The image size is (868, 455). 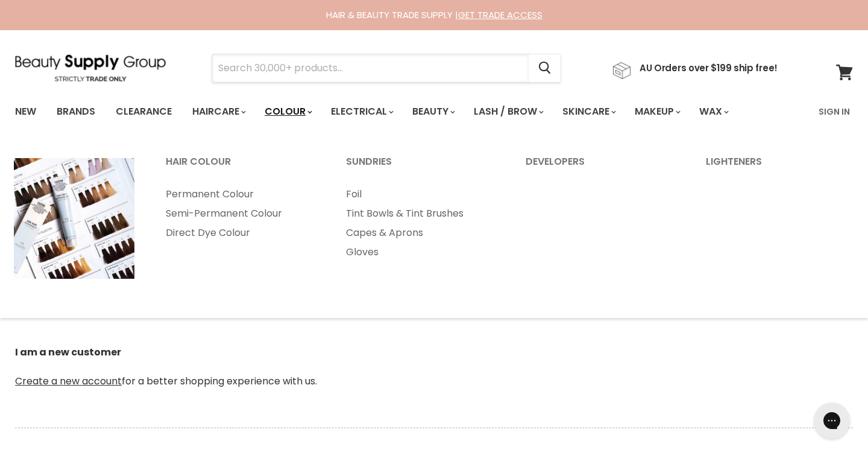 I want to click on a: Colour, so click(x=288, y=112).